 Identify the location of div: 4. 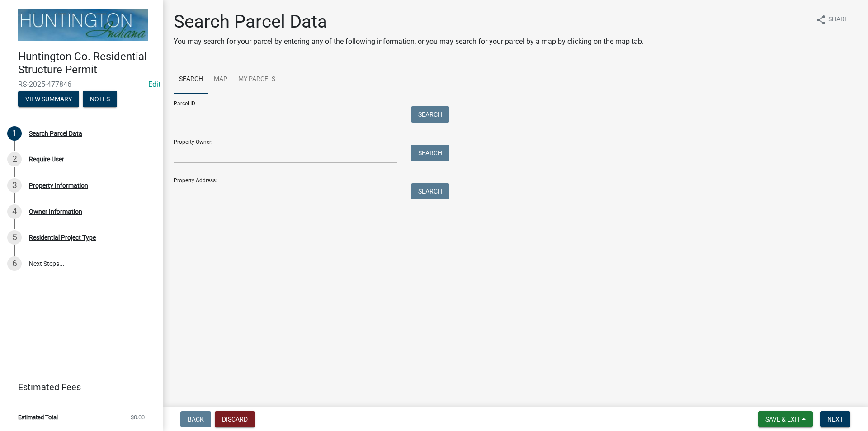
(14, 212).